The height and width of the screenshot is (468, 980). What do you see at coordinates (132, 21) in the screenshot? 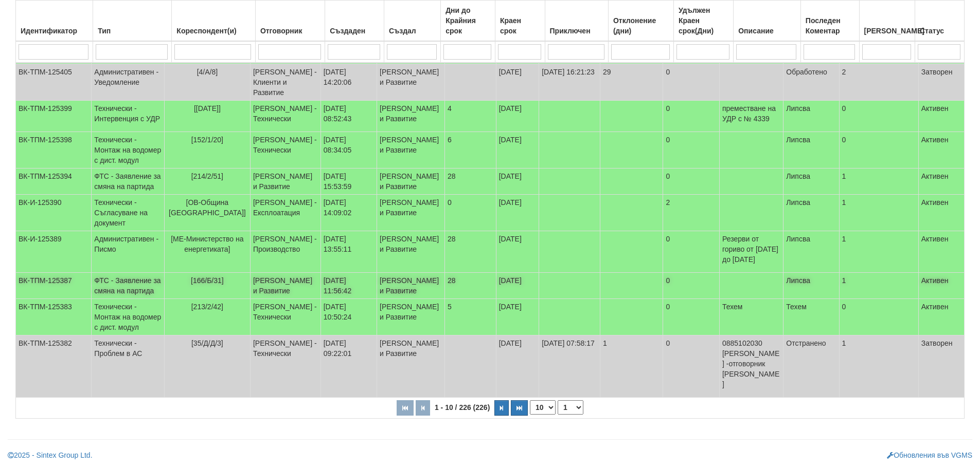
I see `th: Тип: No sort applied, activate to apply an ascending sort` at bounding box center [132, 21].